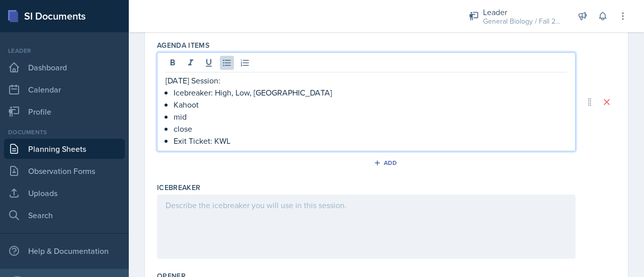 This screenshot has height=277, width=644. I want to click on a: Uploads, so click(64, 193).